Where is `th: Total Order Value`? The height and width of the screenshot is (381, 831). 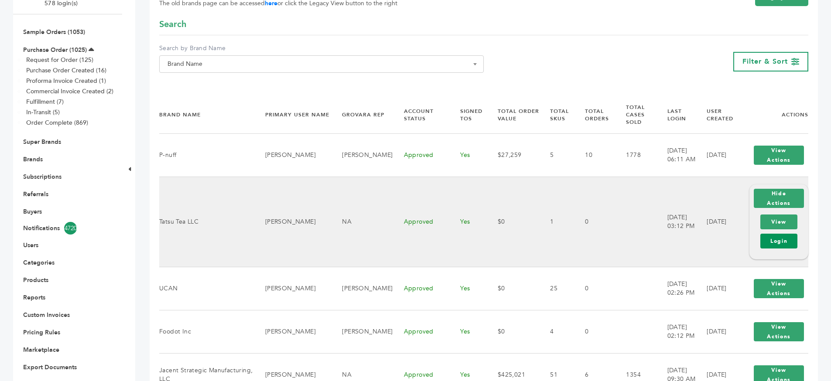 th: Total Order Value is located at coordinates (513, 115).